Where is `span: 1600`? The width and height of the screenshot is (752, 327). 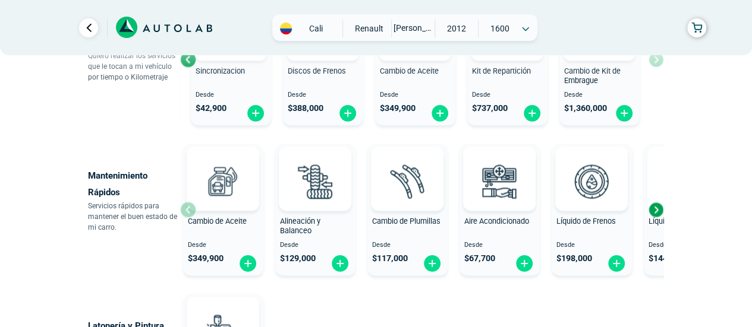
span: 1600 is located at coordinates (499, 29).